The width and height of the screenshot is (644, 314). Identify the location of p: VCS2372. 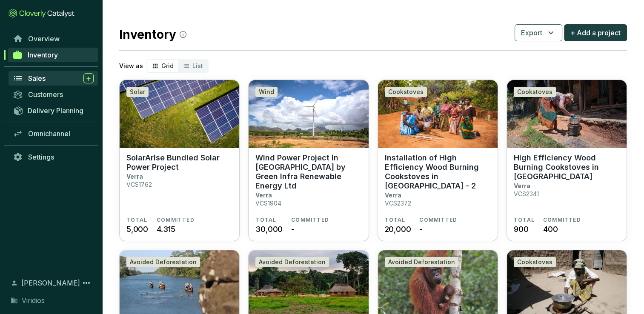
(398, 203).